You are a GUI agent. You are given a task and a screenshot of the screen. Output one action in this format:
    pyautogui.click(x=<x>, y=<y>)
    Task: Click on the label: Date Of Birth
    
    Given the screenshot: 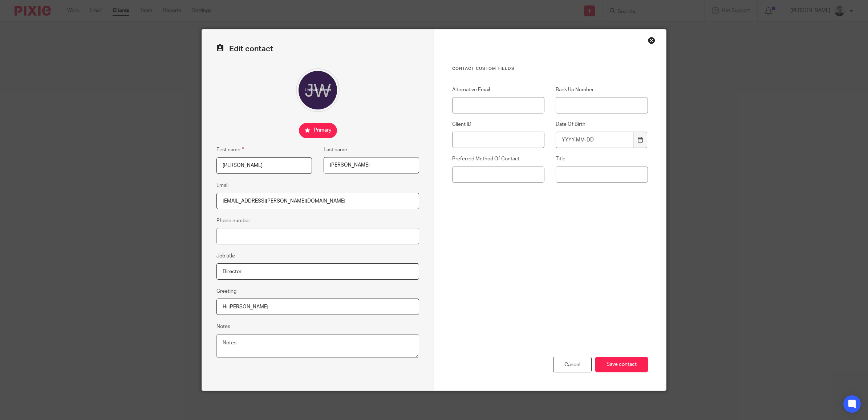 What is the action you would take?
    pyautogui.click(x=602, y=124)
    